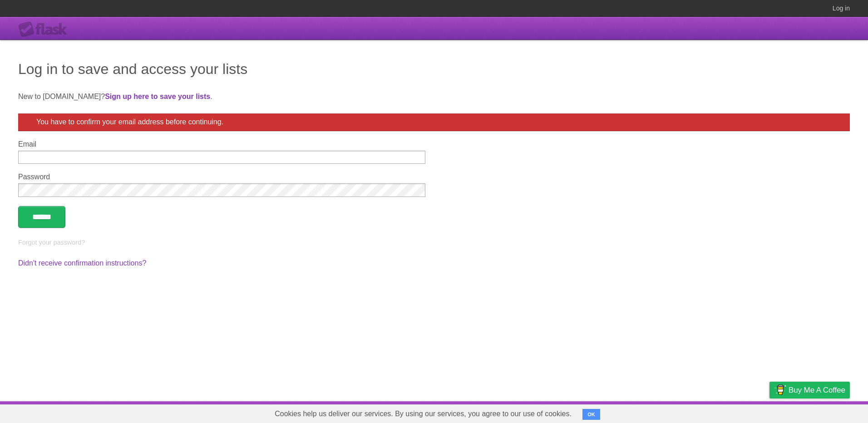 Image resolution: width=868 pixels, height=423 pixels. Describe the element at coordinates (83, 263) in the screenshot. I see `a: Didn't receive confirmation instructions?` at that location.